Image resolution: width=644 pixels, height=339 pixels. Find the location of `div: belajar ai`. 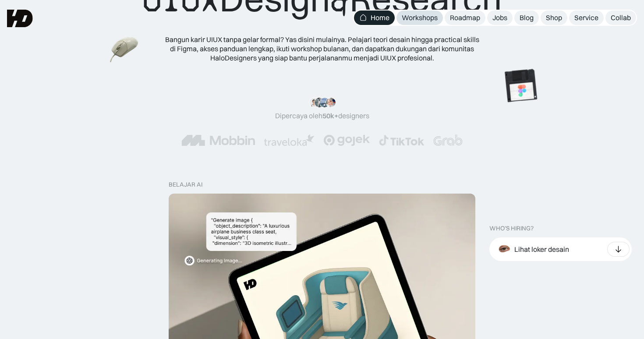

div: belajar ai is located at coordinates (185, 184).